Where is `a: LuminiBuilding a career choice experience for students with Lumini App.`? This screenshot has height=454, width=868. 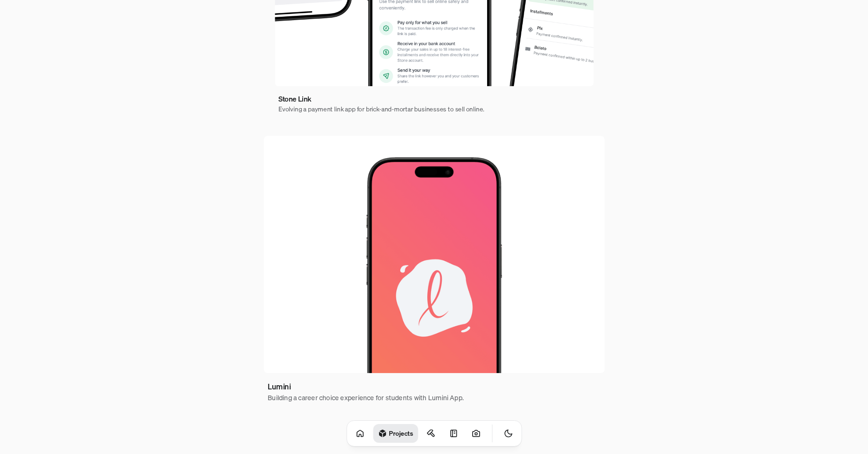
a: LuminiBuilding a career choice experience for students with Lumini App. is located at coordinates (366, 391).